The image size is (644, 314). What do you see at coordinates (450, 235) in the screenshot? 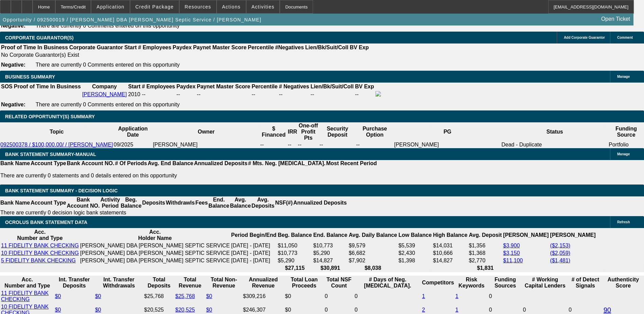
I see `th: High Balance` at bounding box center [450, 235].